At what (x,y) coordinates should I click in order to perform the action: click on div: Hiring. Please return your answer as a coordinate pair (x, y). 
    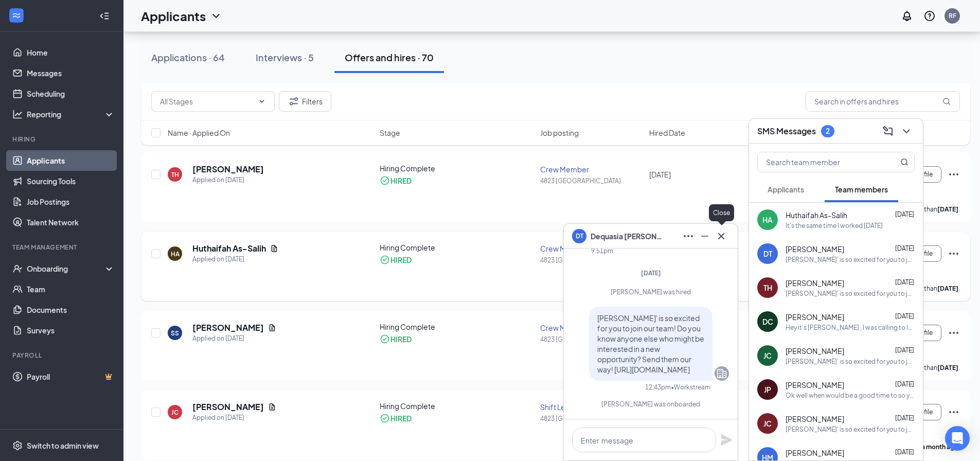
    Looking at the image, I should click on (63, 139).